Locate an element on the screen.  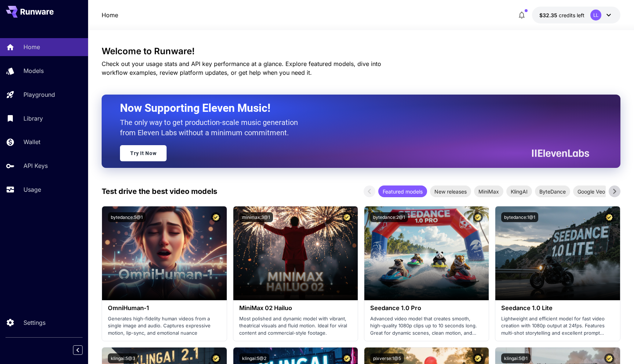
div: $32.349 is located at coordinates (562, 15).